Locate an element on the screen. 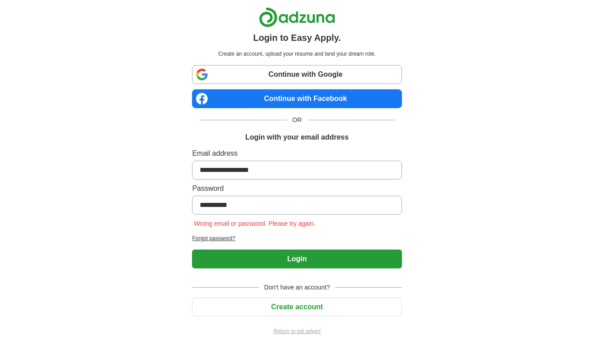  span: Don't have an account? is located at coordinates (297, 287).